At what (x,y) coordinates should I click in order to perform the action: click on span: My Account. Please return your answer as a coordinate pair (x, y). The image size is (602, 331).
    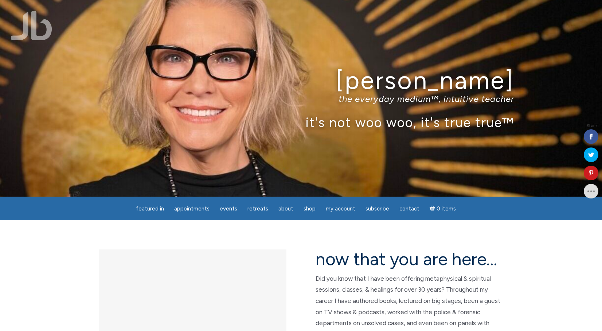
    Looking at the image, I should click on (340, 209).